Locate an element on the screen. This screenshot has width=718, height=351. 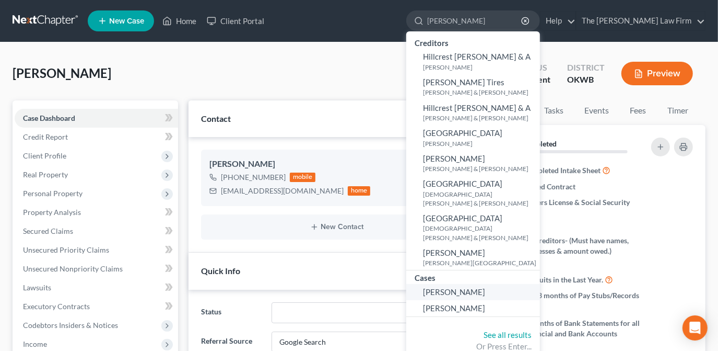
input: Search by name... is located at coordinates (475, 20).